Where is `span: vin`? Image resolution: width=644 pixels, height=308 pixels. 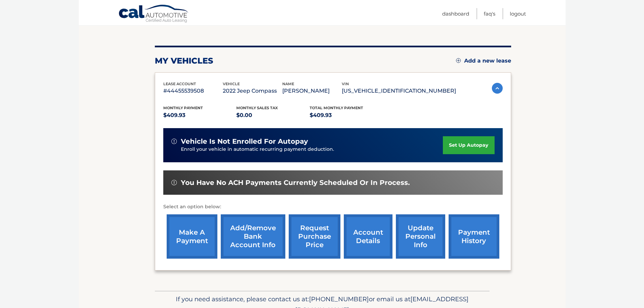
span: vin is located at coordinates (345, 84).